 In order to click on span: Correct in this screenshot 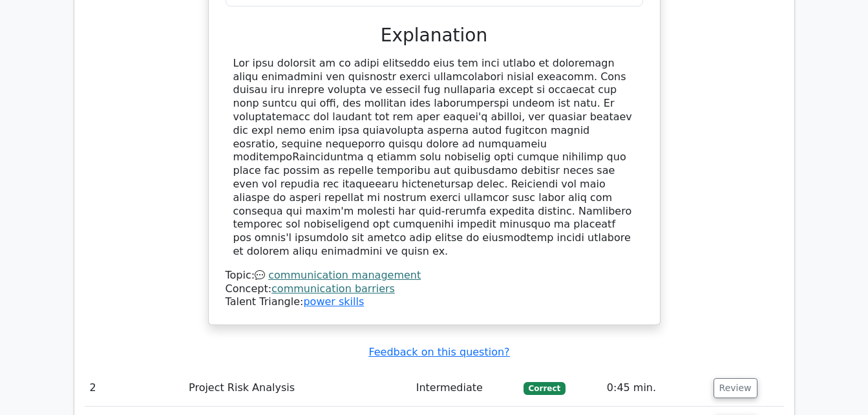, I will do `click(544, 389)`.